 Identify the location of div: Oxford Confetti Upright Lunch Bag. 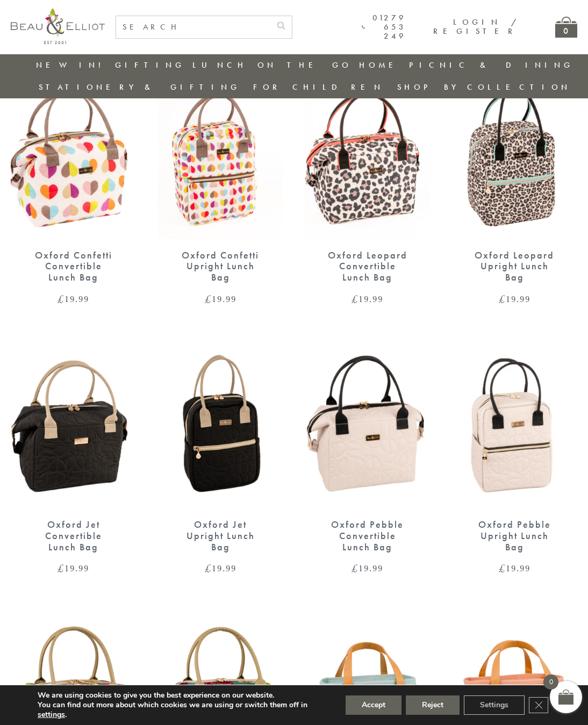
(221, 267).